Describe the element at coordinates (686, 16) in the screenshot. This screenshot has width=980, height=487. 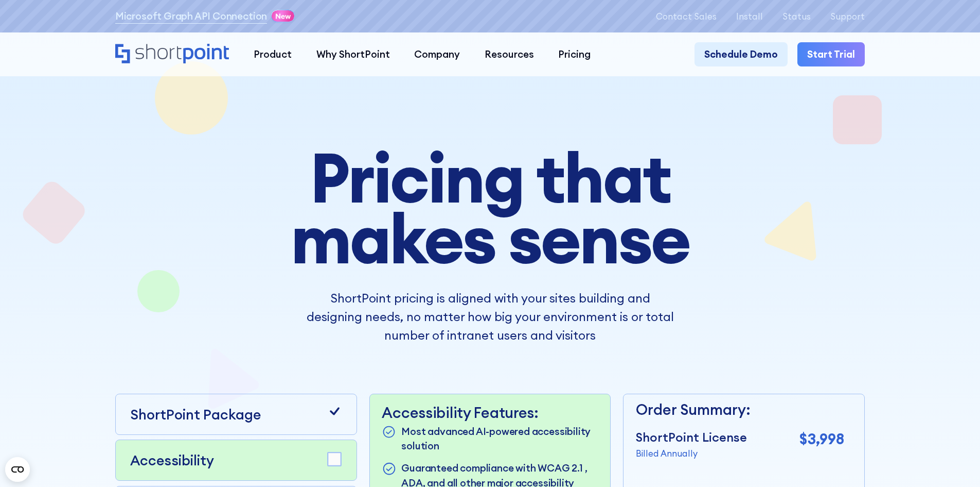
I see `a: Contact Sales` at that location.